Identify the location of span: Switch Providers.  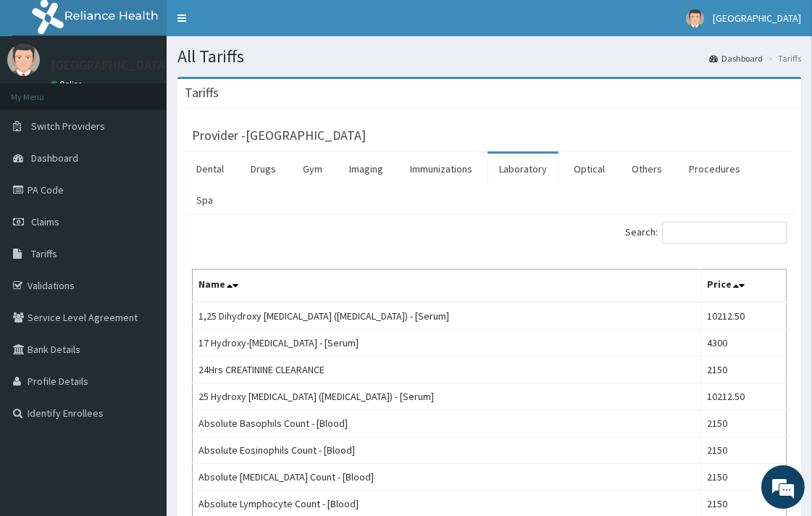
(68, 126).